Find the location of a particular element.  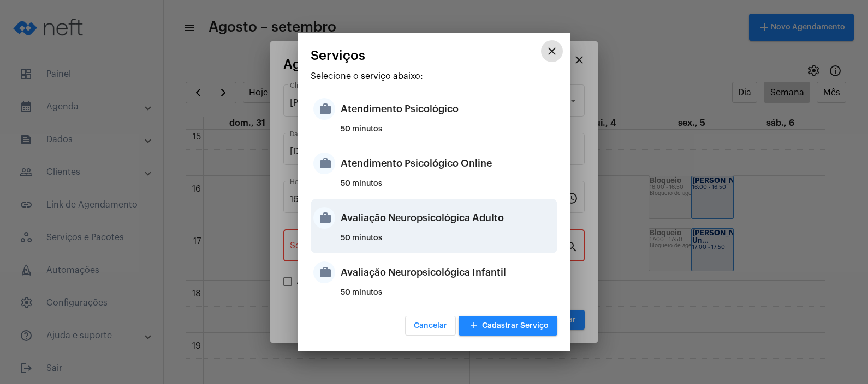

mat-icon: close is located at coordinates (552, 51).